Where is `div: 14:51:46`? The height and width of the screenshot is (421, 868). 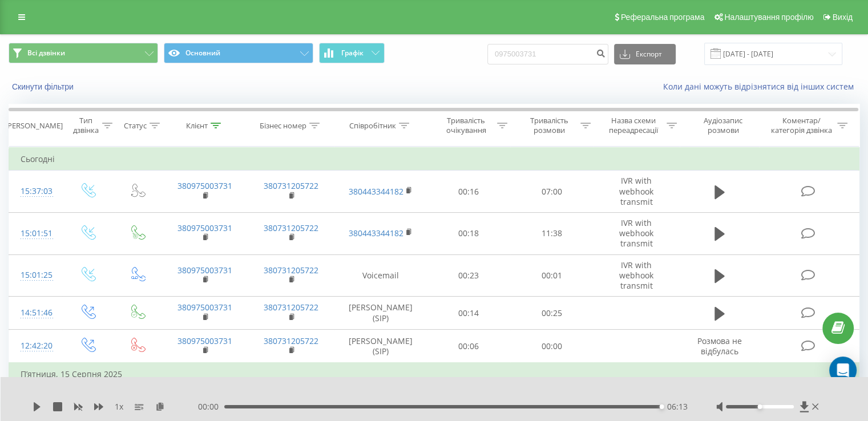
div: 14:51:46 is located at coordinates (35, 313).